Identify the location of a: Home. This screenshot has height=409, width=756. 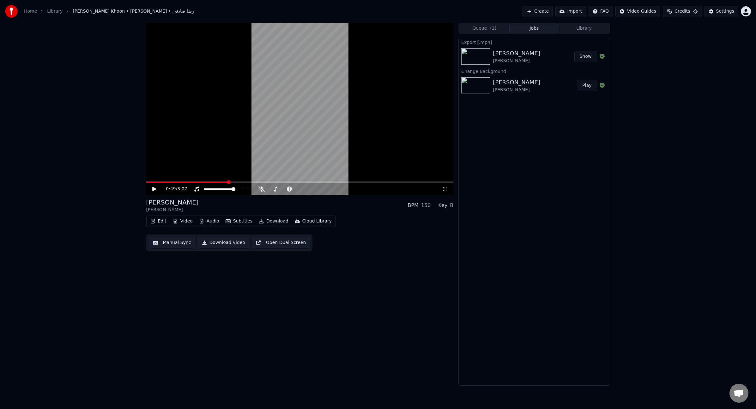
(30, 11).